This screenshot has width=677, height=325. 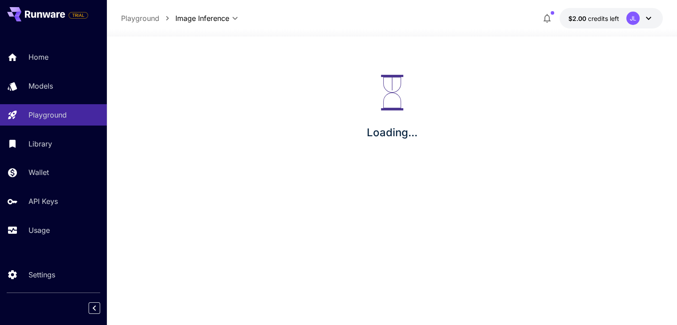 I want to click on div: JL, so click(x=633, y=18).